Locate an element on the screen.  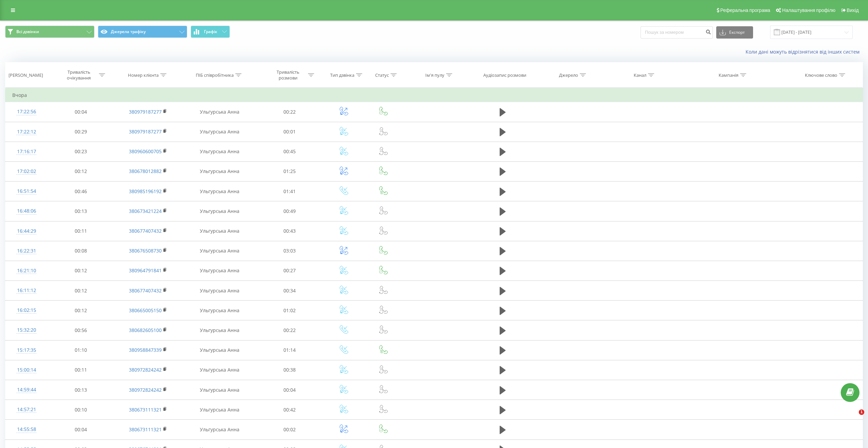
td: 01:41 is located at coordinates (290, 191).